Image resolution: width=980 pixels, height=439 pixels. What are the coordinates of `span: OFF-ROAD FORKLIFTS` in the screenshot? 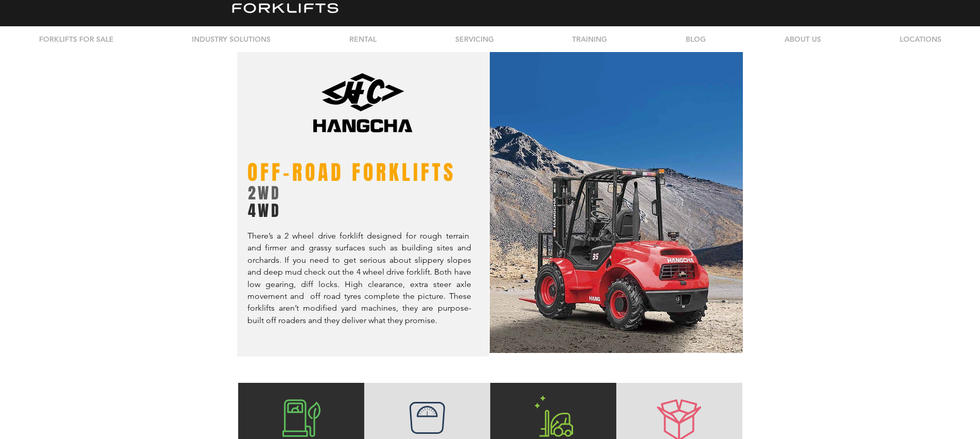 It's located at (352, 172).